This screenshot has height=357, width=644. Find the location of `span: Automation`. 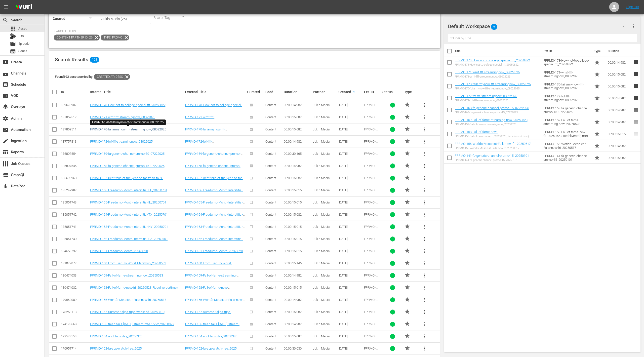

span: Automation is located at coordinates (5, 130).